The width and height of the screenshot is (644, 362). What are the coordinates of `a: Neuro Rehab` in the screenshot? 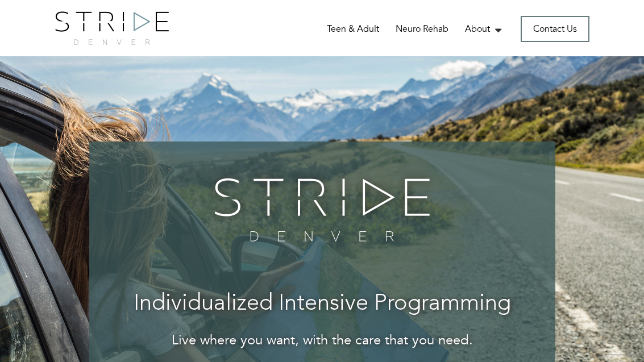 It's located at (422, 29).